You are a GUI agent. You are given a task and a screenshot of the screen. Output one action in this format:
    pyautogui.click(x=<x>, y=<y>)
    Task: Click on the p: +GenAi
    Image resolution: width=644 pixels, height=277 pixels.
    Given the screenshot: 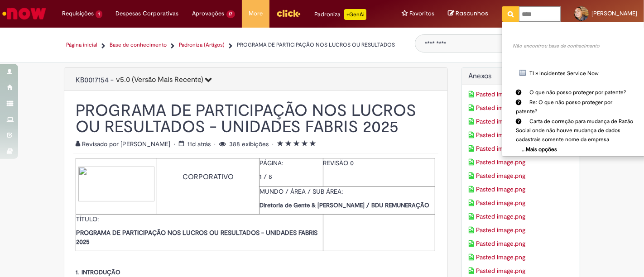 What is the action you would take?
    pyautogui.click(x=355, y=15)
    